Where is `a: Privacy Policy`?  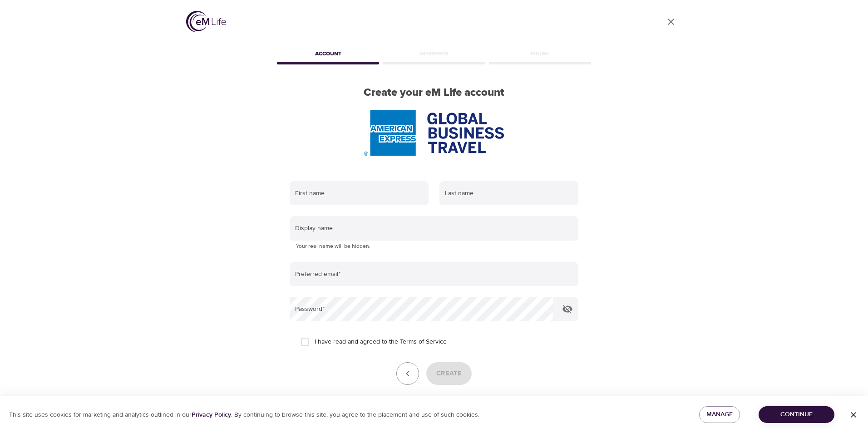 a: Privacy Policy is located at coordinates (211, 415).